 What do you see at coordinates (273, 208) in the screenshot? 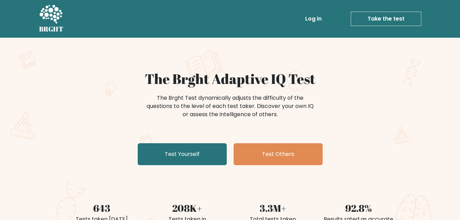
I see `div: 3.3M+` at bounding box center [273, 208].